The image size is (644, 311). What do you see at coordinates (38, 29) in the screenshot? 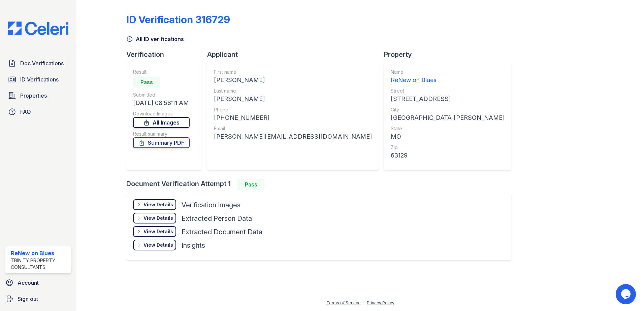
I see `img: CE_Logo_Blue-a8612792a0a2168367f1c8372b55b34899dd931a85d93a1a3d3e32e68fde9ad4.png` at bounding box center [38, 29].